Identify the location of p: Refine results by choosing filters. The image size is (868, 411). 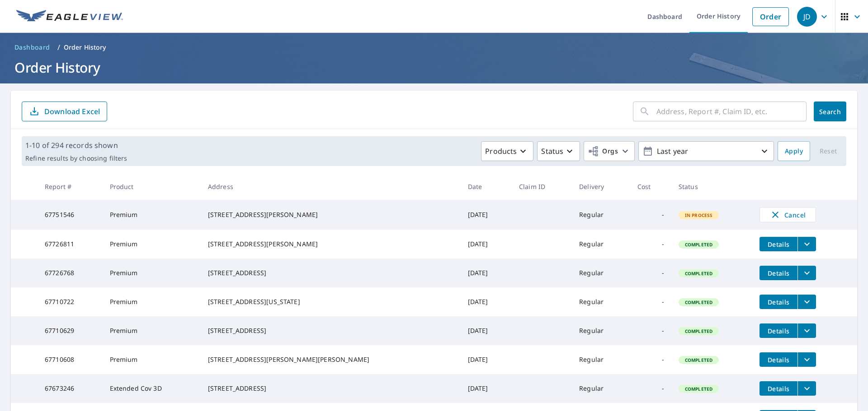
(76, 159).